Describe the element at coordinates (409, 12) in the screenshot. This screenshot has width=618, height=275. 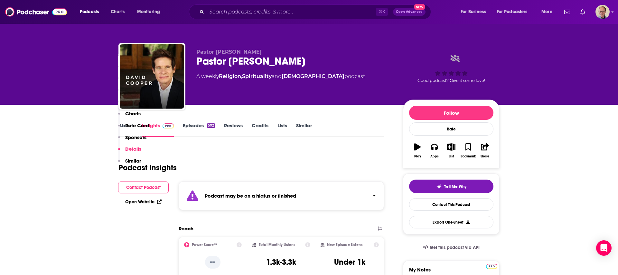
I see `span: Open Advanced` at that location.